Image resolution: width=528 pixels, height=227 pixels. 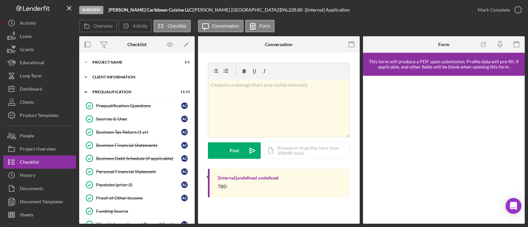 I want to click on button: Sheets, so click(x=40, y=215).